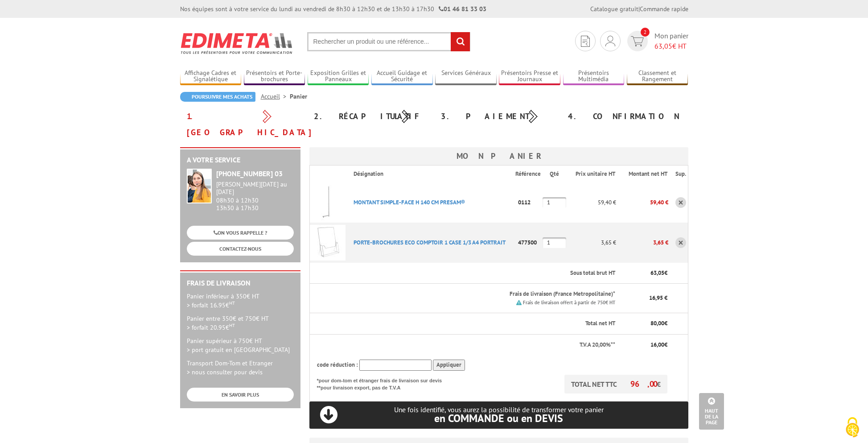 This screenshot has height=443, width=868. I want to click on a: Accueil Guidage et Sécurité, so click(402, 77).